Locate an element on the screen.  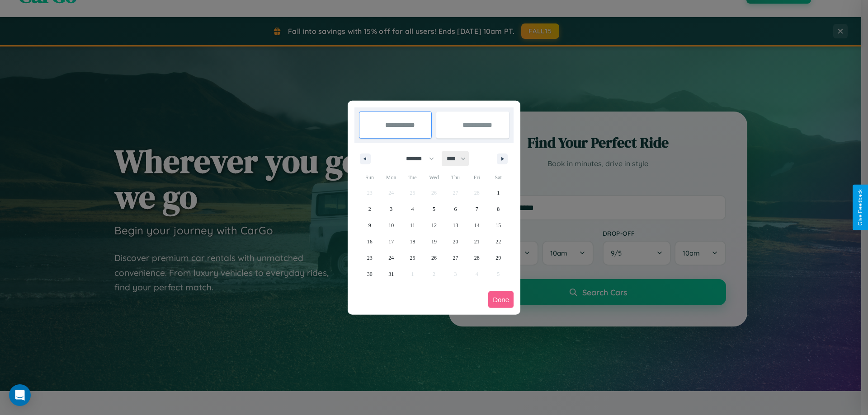
span: Mon is located at coordinates (390, 178).